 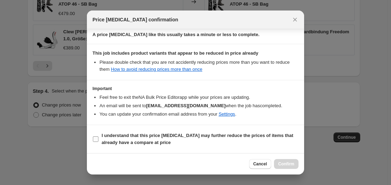 I want to click on li: An email will be sent to when the job has completed ., so click(x=199, y=106).